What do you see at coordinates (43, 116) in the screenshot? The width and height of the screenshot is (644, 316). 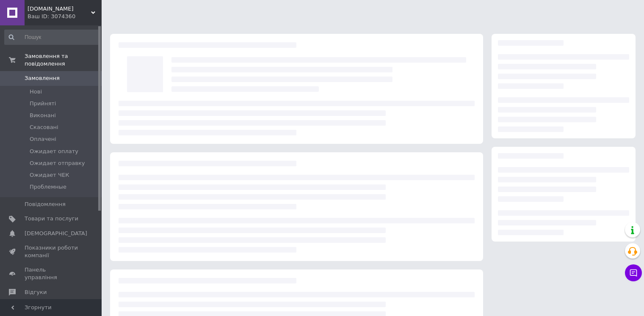 I see `span: Виконані` at bounding box center [43, 116].